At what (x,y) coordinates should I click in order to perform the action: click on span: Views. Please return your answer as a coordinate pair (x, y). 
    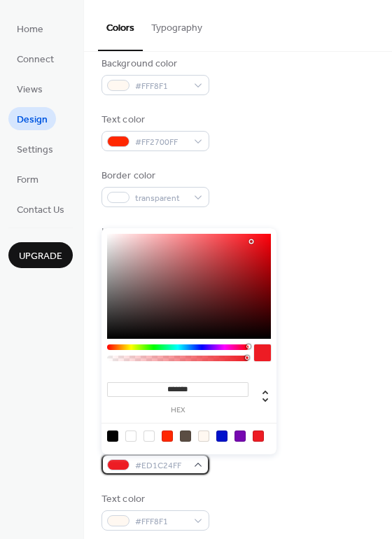
    Looking at the image, I should click on (30, 90).